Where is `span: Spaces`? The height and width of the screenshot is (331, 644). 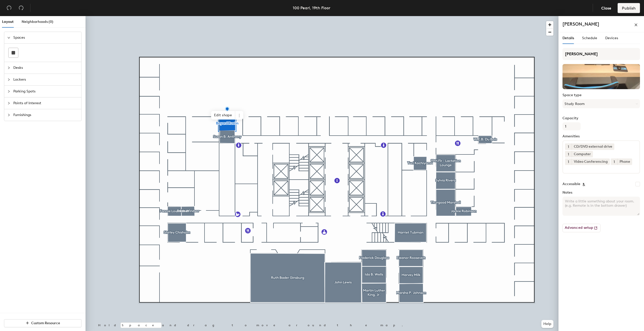 span: Spaces is located at coordinates (46, 38).